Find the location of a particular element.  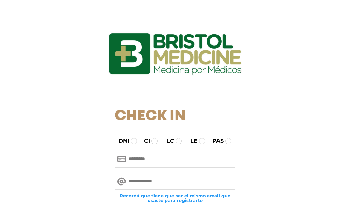

small: Recordá que tiene que ser el mismo email que usaste para registrarte is located at coordinates (175, 198).